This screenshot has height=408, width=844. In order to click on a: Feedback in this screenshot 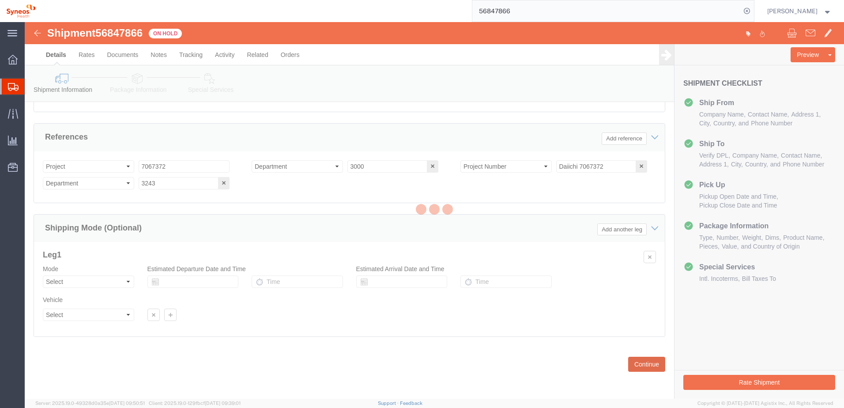, I will do `click(411, 403)`.